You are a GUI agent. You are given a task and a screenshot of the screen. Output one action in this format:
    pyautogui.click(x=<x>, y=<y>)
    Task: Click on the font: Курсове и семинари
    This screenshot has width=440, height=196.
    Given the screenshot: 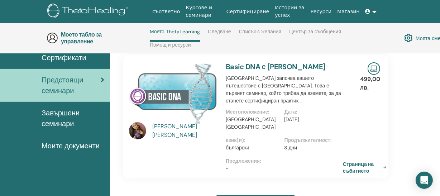 What is the action you would take?
    pyautogui.click(x=199, y=11)
    